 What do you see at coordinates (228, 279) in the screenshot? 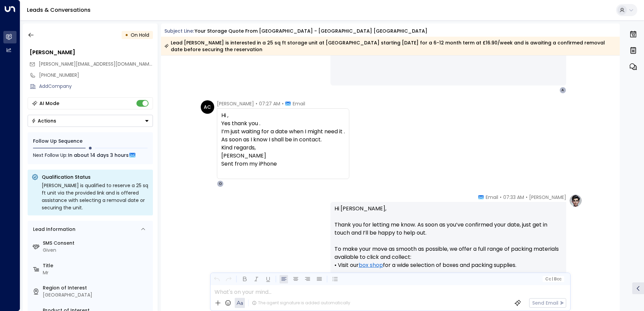
I see `button: Redo` at bounding box center [228, 279].